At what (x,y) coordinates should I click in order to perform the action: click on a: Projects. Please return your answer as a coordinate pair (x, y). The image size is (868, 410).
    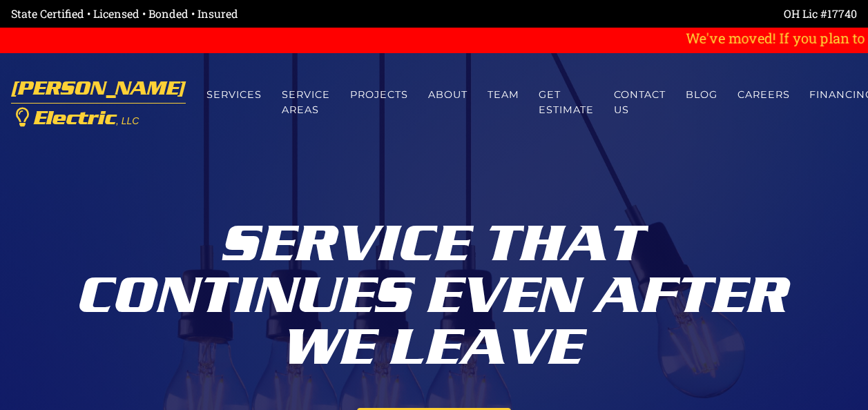
    Looking at the image, I should click on (379, 94).